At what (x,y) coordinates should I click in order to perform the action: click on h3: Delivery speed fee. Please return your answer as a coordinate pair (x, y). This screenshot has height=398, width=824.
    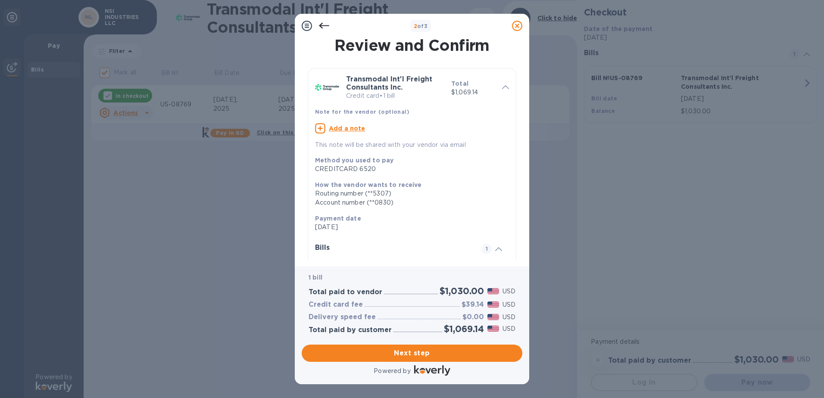
    Looking at the image, I should click on (342, 317).